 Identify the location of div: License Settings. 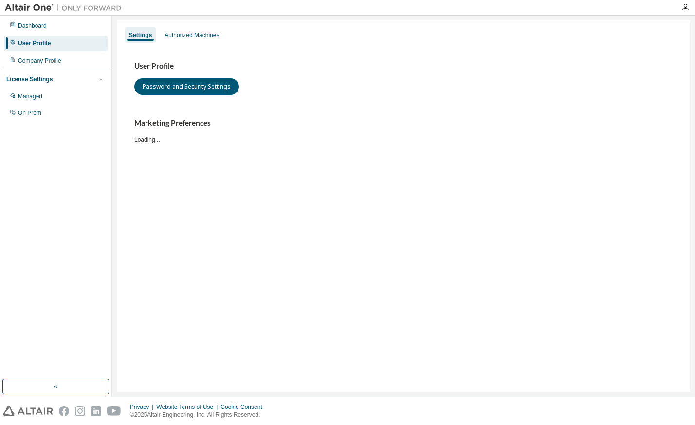
(29, 79).